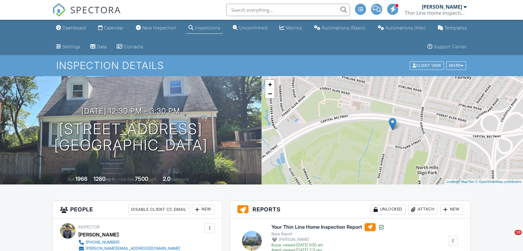  What do you see at coordinates (156, 28) in the screenshot?
I see `a: New Inspection` at bounding box center [156, 28].